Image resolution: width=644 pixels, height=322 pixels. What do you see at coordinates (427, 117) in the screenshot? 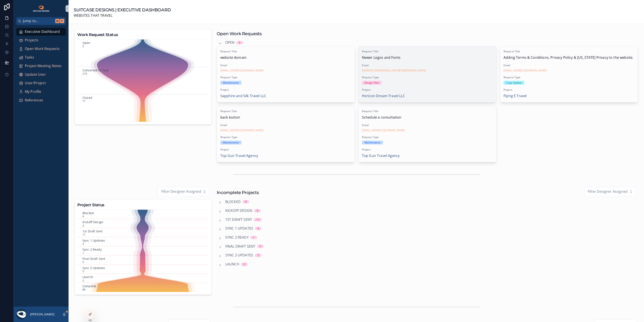
I see `span: Schedule a consultation` at bounding box center [427, 117].